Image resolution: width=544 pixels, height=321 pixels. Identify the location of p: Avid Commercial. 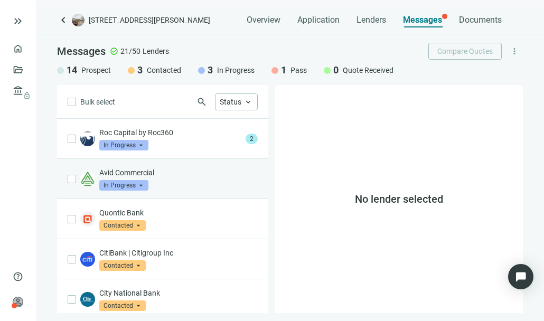
(179, 173).